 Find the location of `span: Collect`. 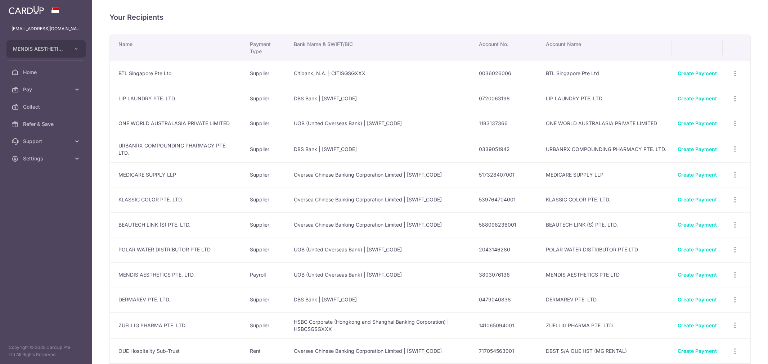

span: Collect is located at coordinates (47, 107).